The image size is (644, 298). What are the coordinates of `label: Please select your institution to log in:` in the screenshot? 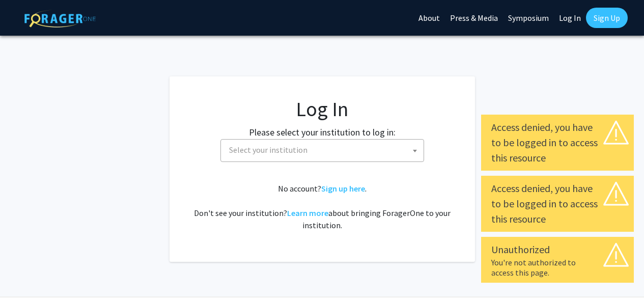 It's located at (323, 132).